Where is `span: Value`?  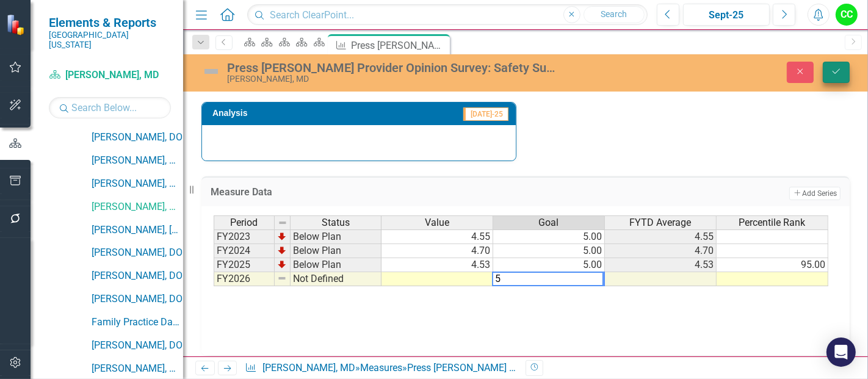 span: Value is located at coordinates (437, 222).